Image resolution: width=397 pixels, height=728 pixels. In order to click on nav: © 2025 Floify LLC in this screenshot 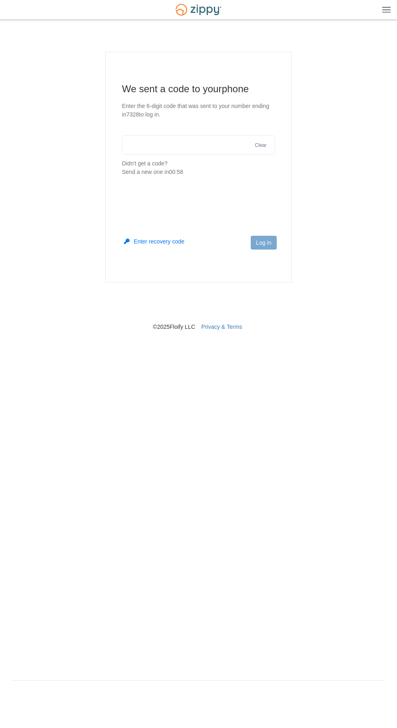, I will do `click(198, 307)`.